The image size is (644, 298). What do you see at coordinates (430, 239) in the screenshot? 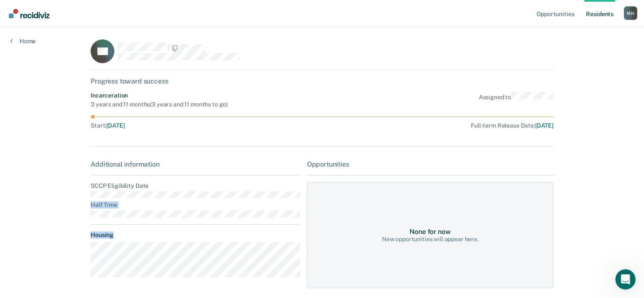
I see `div: New opportunities will appear here.` at bounding box center [430, 239].